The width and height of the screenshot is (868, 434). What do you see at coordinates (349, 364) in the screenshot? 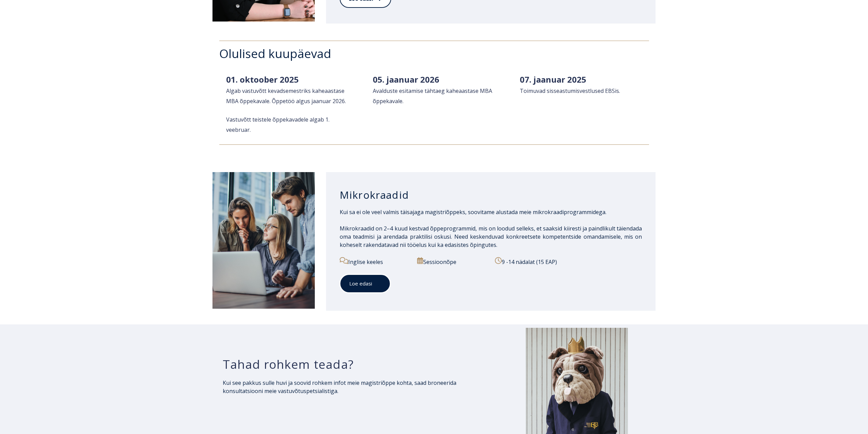
I see `h3: Tahad rohkem teada?` at bounding box center [349, 364].